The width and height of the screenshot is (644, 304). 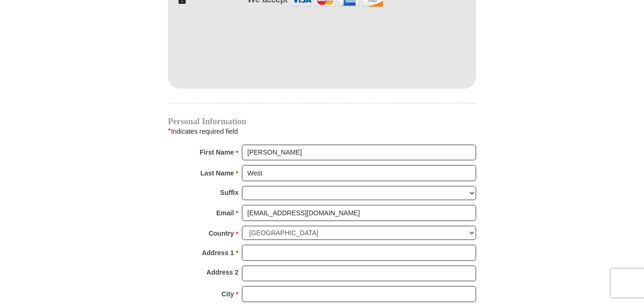 I want to click on strong: Suffix, so click(x=229, y=193).